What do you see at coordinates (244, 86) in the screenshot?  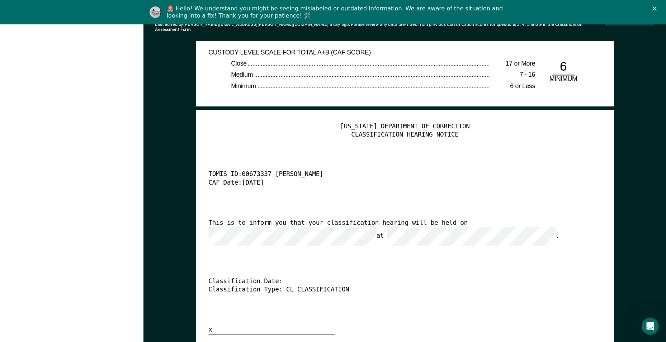 I see `span: Minimum` at bounding box center [244, 86].